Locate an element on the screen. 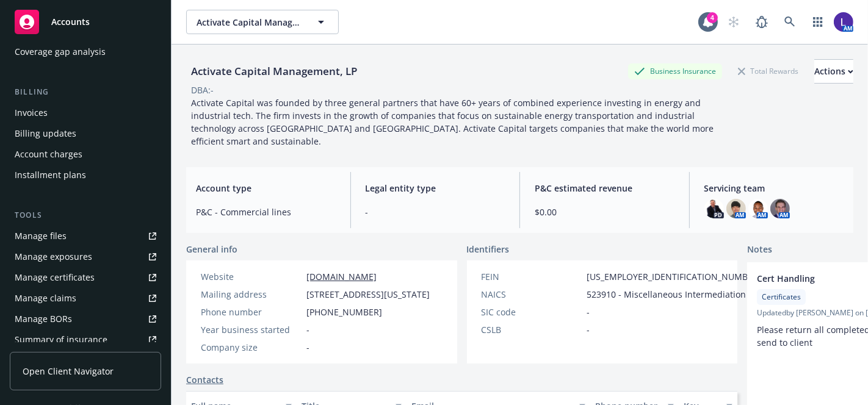  div: Billing is located at coordinates (85, 92).